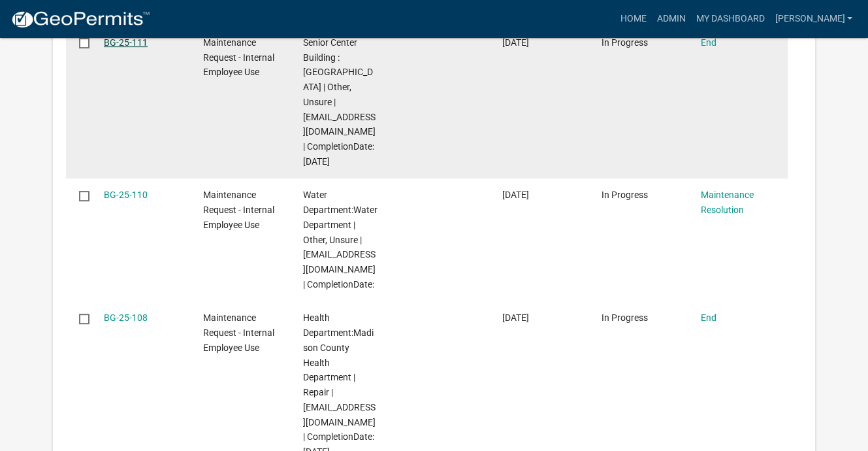  I want to click on a: Maintenance Resolution, so click(727, 202).